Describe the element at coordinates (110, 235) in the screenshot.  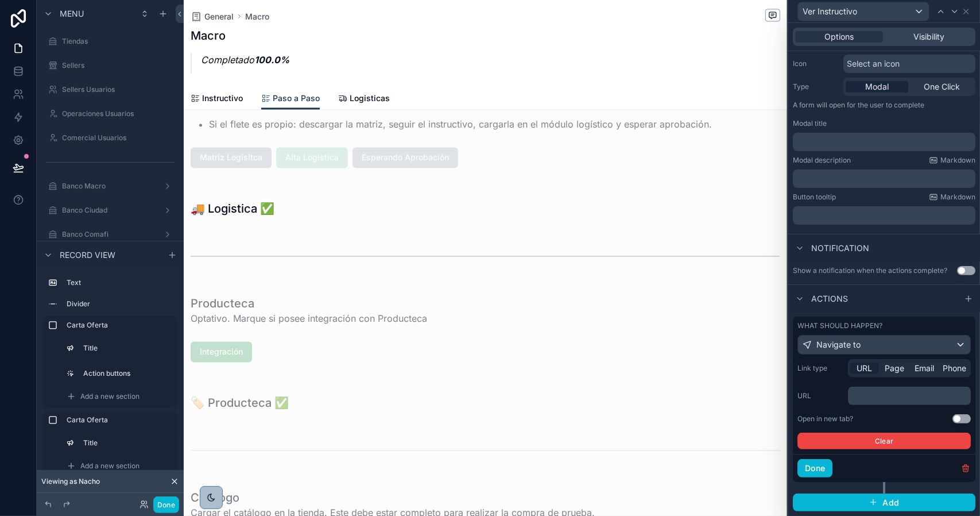
I see `a: Banco Comafi` at that location.